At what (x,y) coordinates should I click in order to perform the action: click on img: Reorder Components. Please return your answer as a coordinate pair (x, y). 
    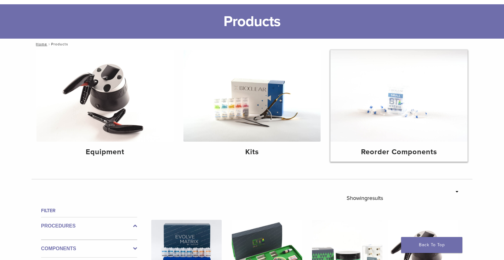
    Looking at the image, I should click on (399, 95).